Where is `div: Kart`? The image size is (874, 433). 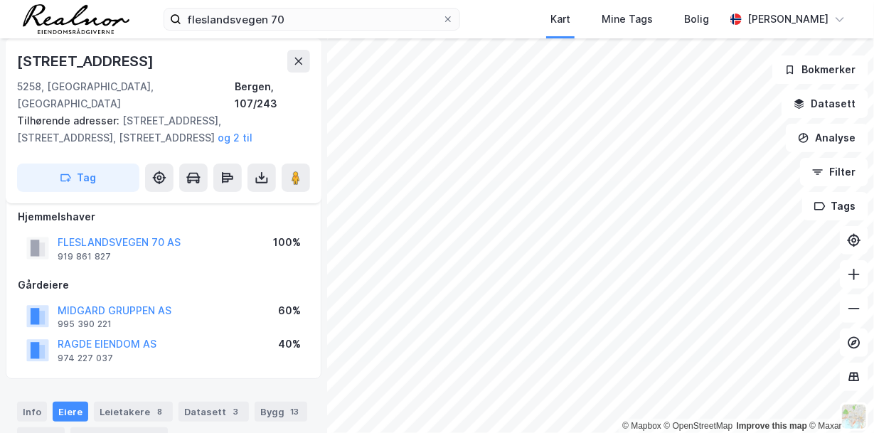 div: Kart is located at coordinates (561, 19).